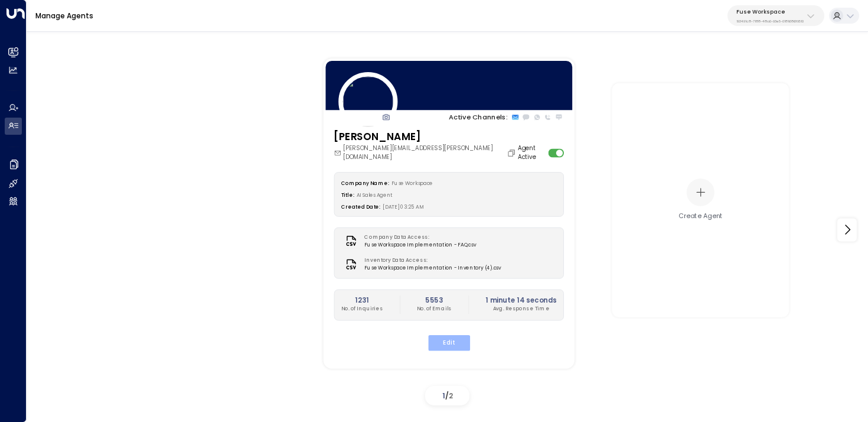  What do you see at coordinates (434, 309) in the screenshot?
I see `p: No. of Emails` at bounding box center [434, 309].